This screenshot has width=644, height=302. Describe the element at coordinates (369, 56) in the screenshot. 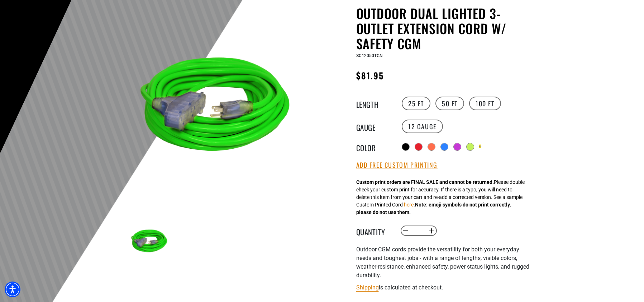

I see `span: SC12050TGN` at that location.